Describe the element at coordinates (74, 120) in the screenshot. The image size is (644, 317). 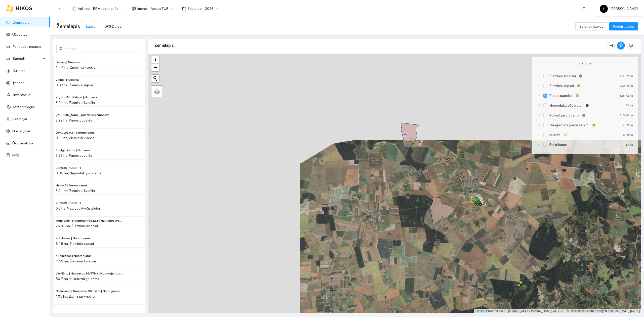
I see `span: 2.29 ha, Pupos pupelės` at that location.